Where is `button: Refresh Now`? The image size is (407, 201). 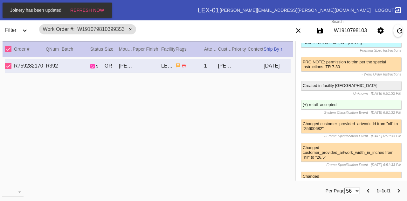
button: Refresh Now is located at coordinates (87, 10).